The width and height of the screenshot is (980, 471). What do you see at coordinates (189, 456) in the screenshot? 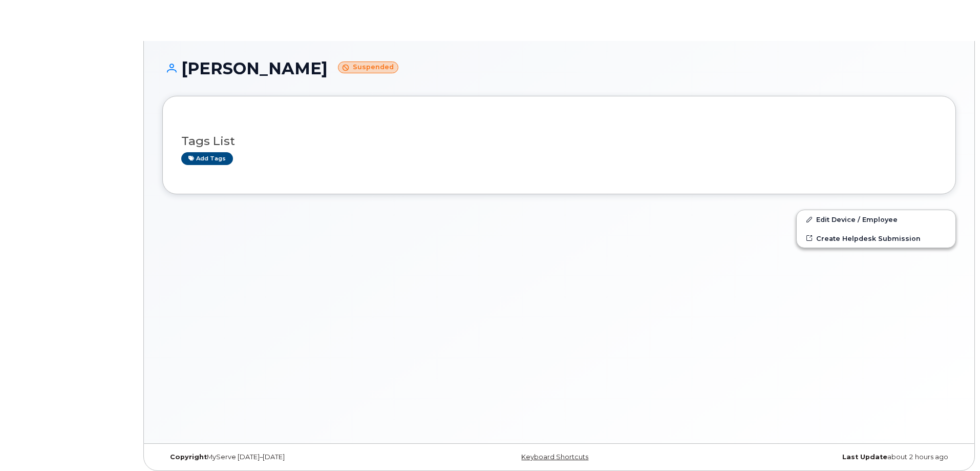
I see `strong: Copyright` at bounding box center [189, 456].